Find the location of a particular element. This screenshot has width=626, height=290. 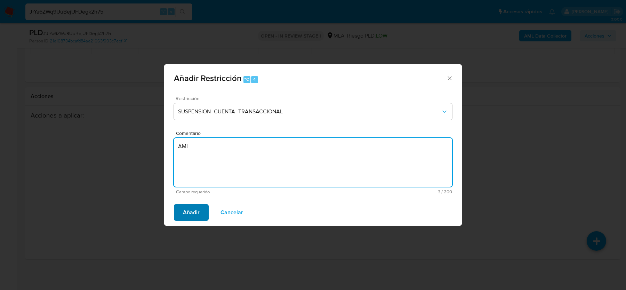

button: Cancelar is located at coordinates (232, 212).